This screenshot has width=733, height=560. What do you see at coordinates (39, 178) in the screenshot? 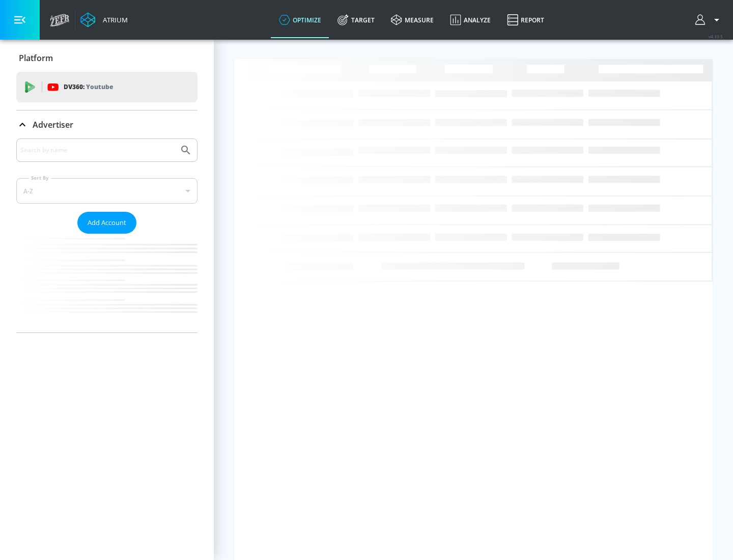
I see `label: Sort By` at bounding box center [39, 178].